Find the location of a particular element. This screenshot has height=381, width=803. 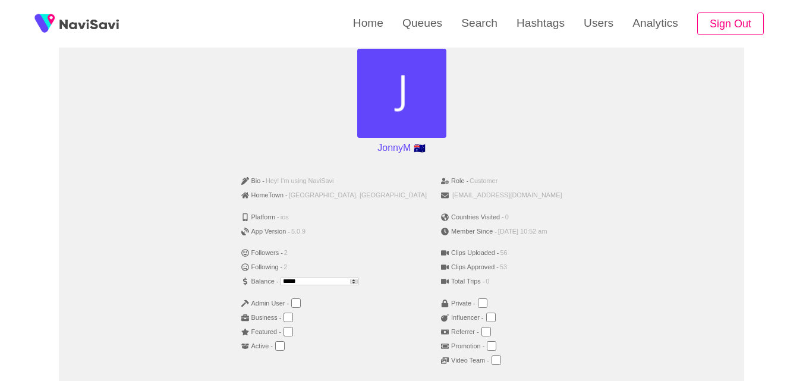

span: Hey! I'm using NaviSavi is located at coordinates (299, 181).